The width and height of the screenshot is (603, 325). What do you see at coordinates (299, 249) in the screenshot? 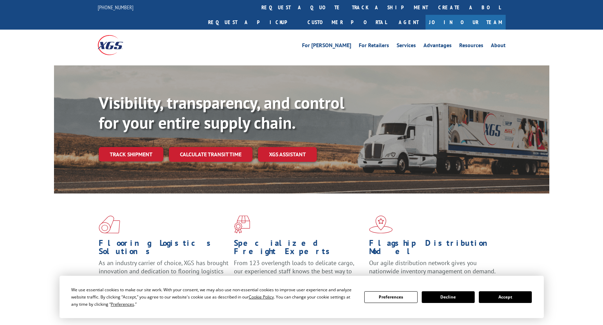
I see `h1: Specialized Freight Experts` at bounding box center [299, 249].